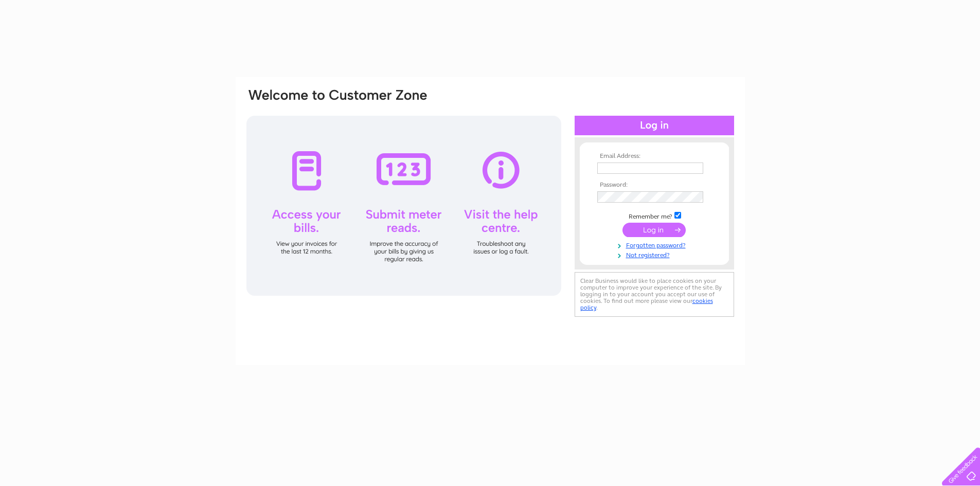  What do you see at coordinates (654, 294) in the screenshot?
I see `div: Clear Business would like to place cookies on your computer to improve your experience of the sit...` at bounding box center [654, 294].